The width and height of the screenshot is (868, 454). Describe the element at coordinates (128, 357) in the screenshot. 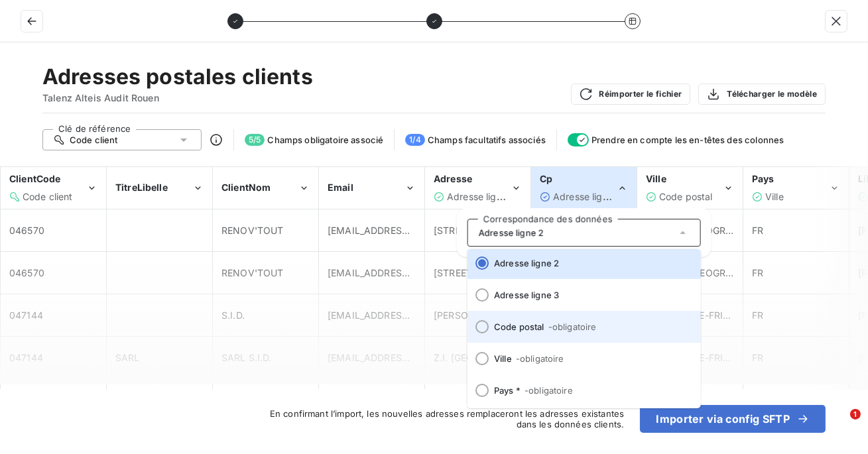

I see `span: SARL` at that location.